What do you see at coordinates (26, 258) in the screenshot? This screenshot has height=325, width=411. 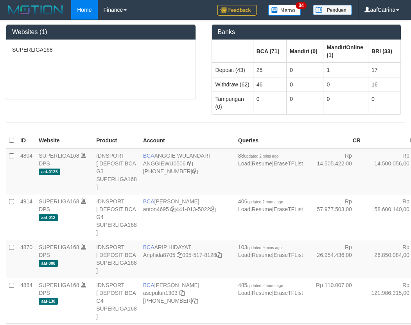 I see `td: 4870` at bounding box center [26, 258].